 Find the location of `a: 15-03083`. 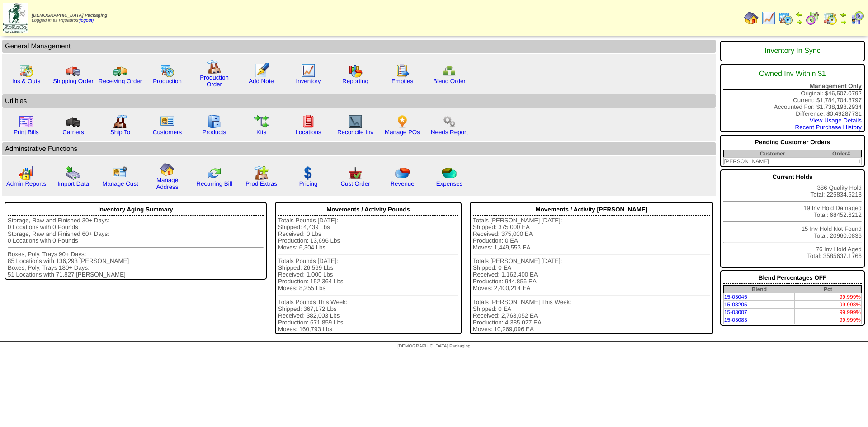

a: 15-03083 is located at coordinates (736, 320).